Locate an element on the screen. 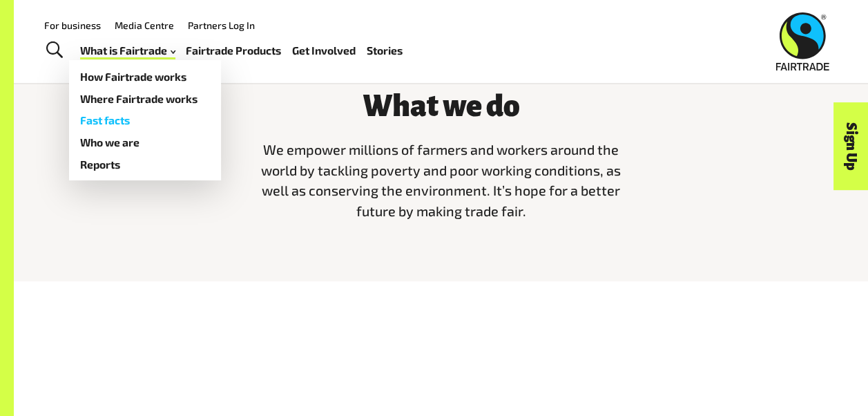  a: Toggle Search is located at coordinates (54, 50).